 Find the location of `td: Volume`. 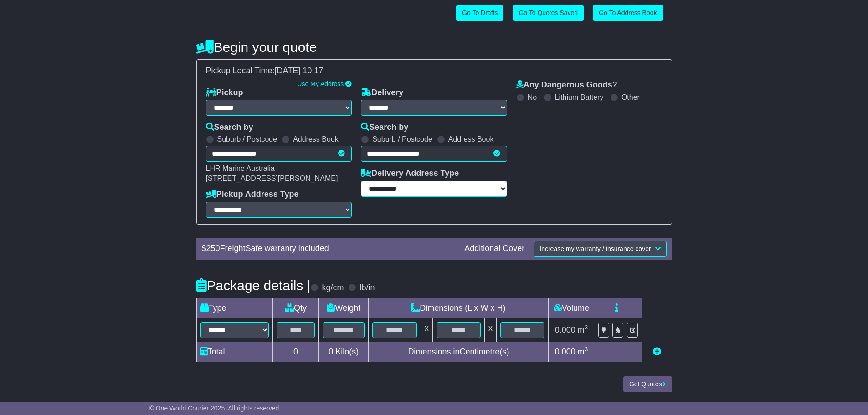

td: Volume is located at coordinates (571, 308).